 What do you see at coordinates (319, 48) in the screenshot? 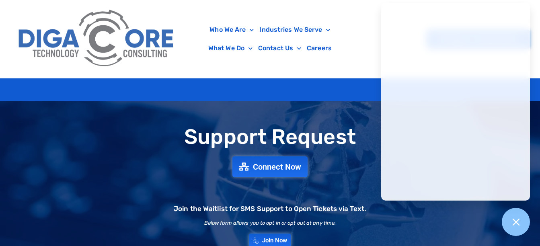
I see `a: Careers` at bounding box center [319, 48].